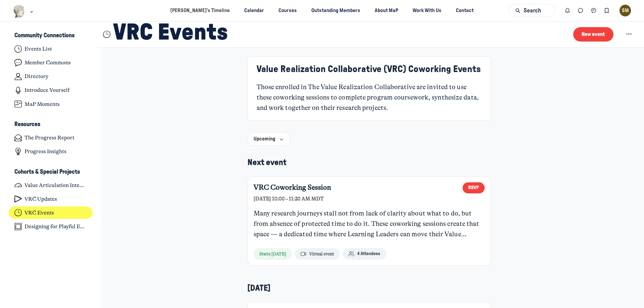 This screenshot has width=644, height=308. What do you see at coordinates (38, 49) in the screenshot?
I see `h4: Events List` at bounding box center [38, 49].